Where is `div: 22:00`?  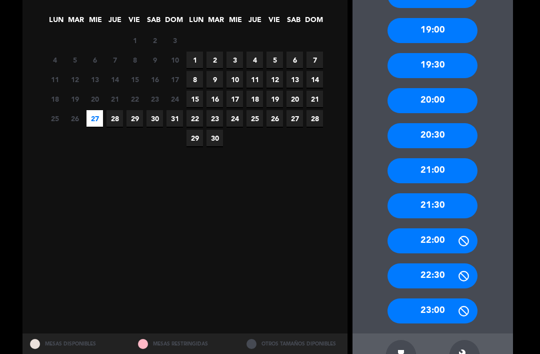 div: 22:00 is located at coordinates (433, 241).